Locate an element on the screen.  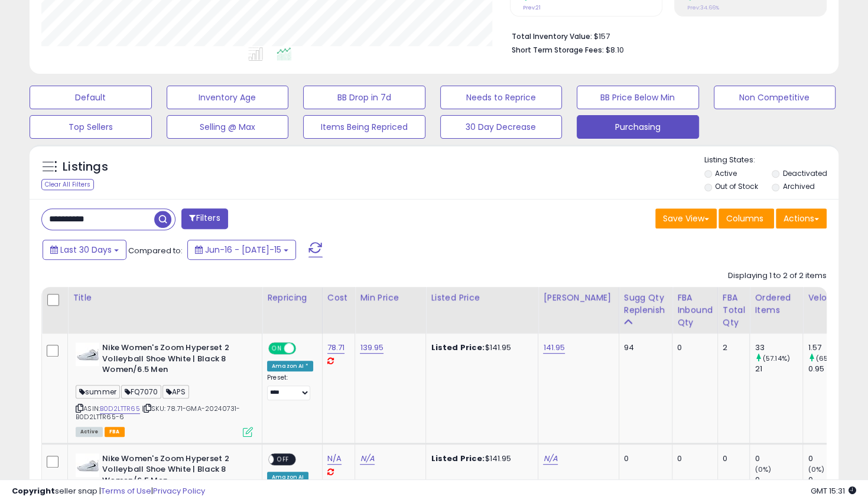
button: Default is located at coordinates (90, 97).